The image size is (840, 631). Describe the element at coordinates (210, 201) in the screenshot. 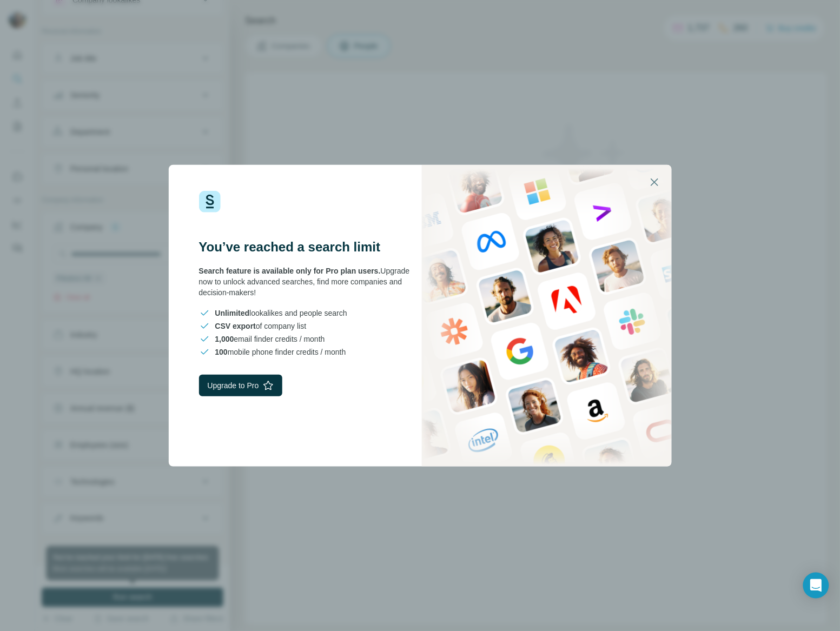

I see `img: Surfe Logo` at that location.